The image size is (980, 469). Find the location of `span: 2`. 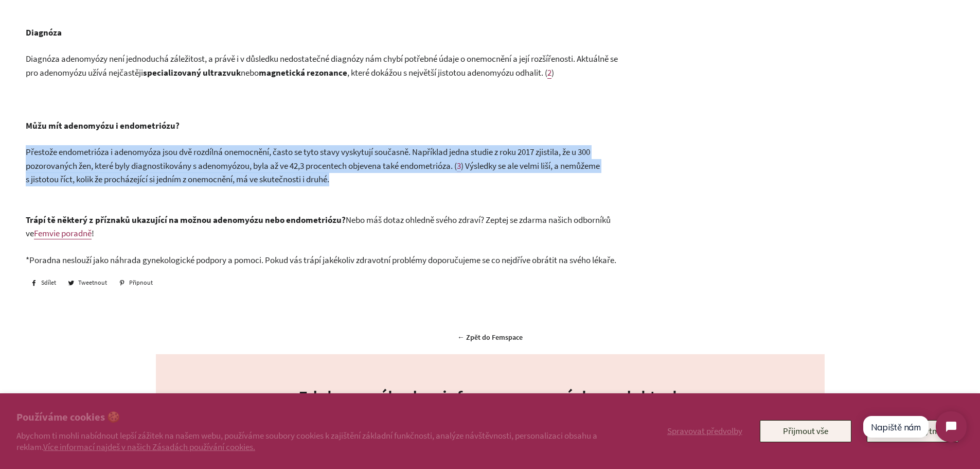

span: 2 is located at coordinates (549, 72).